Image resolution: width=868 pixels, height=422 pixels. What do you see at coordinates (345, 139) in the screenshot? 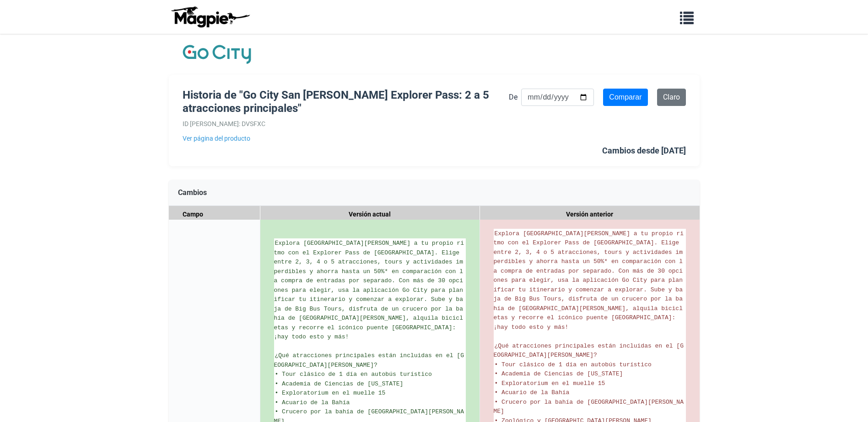
I see `a: Ver página del producto` at bounding box center [345, 139].